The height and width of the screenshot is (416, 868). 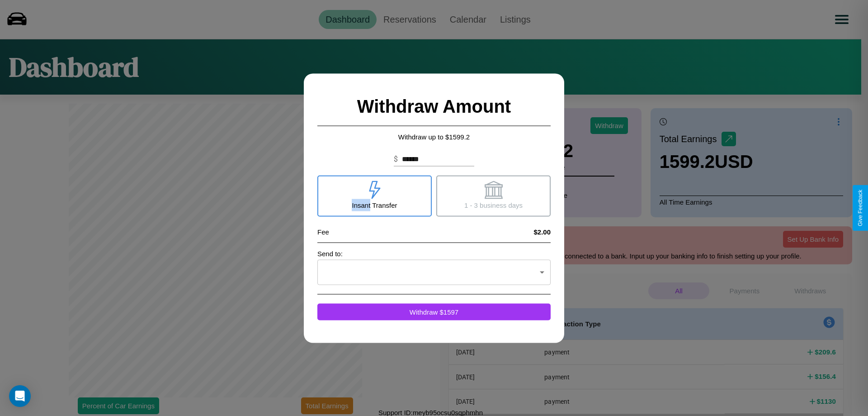 I want to click on h2: Withdraw Amount, so click(x=434, y=106).